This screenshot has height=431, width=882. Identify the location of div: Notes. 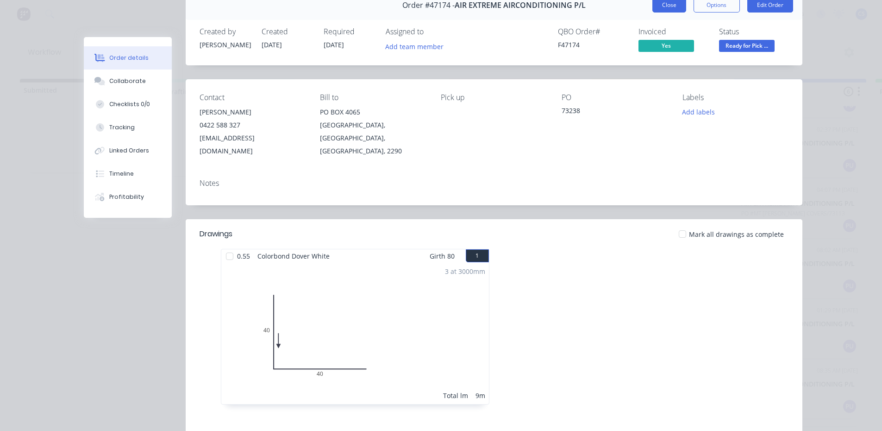
(494, 183).